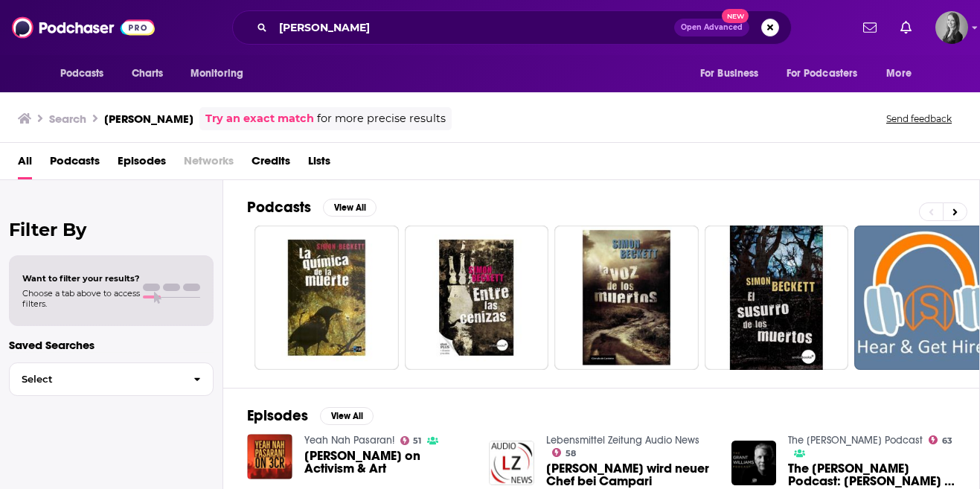 The height and width of the screenshot is (489, 980). Describe the element at coordinates (511, 463) in the screenshot. I see `img: Simon Hunt wird neuer Chef bei Campari` at that location.